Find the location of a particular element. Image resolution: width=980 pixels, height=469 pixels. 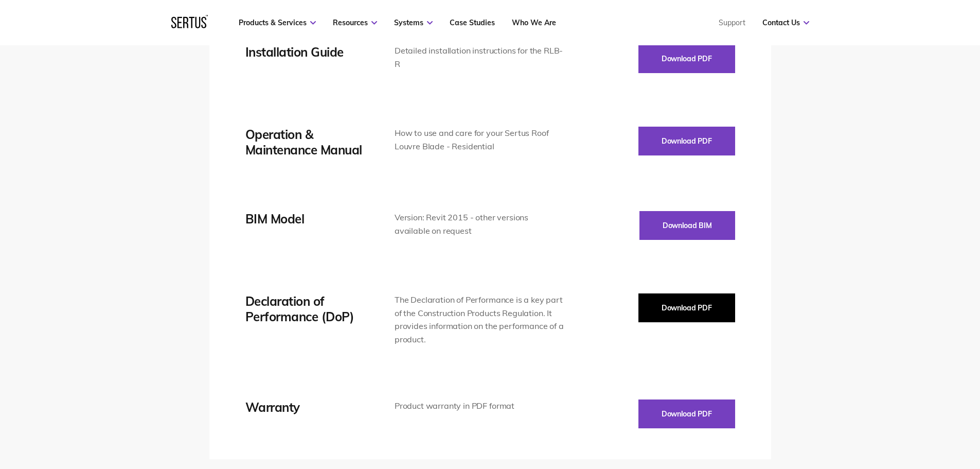

a: Case Studies is located at coordinates (473, 23).